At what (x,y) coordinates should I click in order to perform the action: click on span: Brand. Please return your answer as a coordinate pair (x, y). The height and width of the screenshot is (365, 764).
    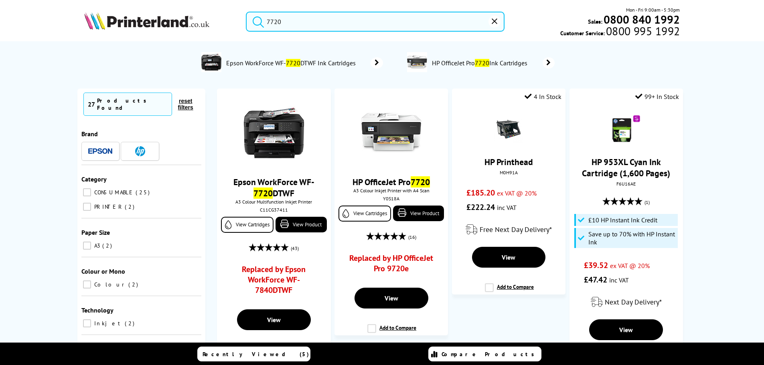
    Looking at the image, I should click on (89, 134).